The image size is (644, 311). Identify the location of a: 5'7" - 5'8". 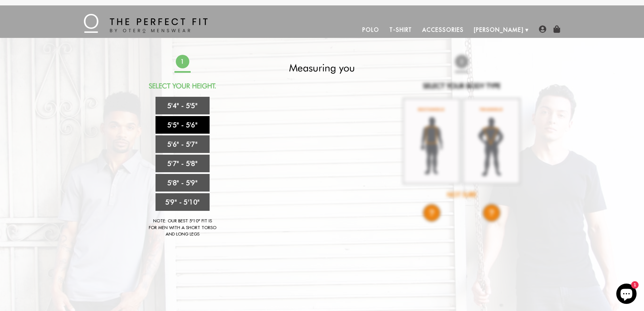
(183, 164).